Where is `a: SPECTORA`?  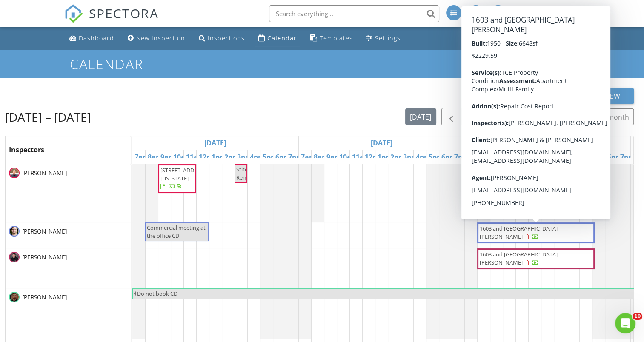
a: SPECTORA is located at coordinates (112, 21).